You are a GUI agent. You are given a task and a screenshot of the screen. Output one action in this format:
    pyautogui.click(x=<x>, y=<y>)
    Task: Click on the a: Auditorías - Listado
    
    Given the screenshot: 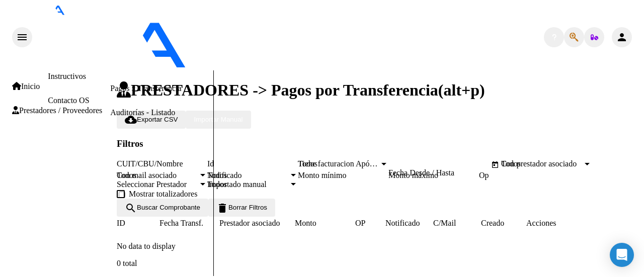 What is the action you would take?
    pyautogui.click(x=142, y=112)
    